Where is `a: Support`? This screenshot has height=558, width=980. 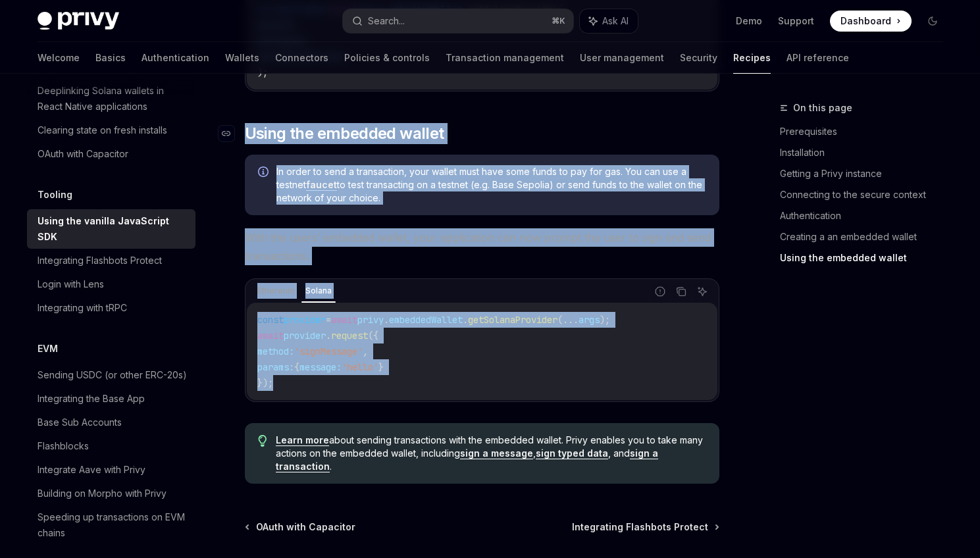
a: Support is located at coordinates (796, 21).